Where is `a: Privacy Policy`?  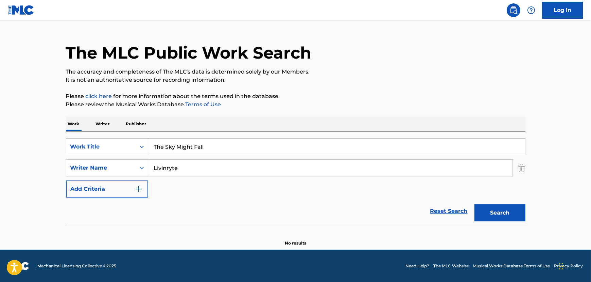
a: Privacy Policy is located at coordinates (569, 266).